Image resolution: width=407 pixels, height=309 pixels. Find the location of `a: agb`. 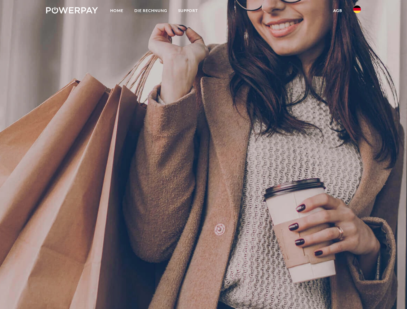

a: agb is located at coordinates (338, 11).